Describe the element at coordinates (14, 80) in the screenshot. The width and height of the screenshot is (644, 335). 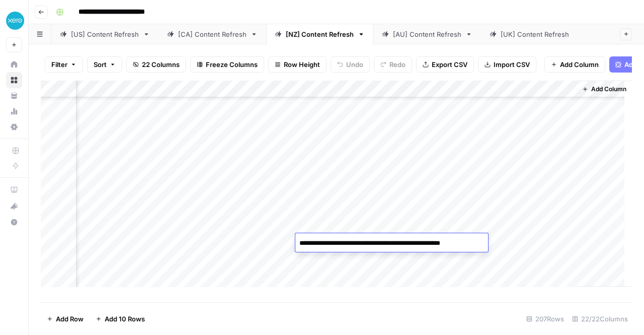
I see `a: Browse` at that location.